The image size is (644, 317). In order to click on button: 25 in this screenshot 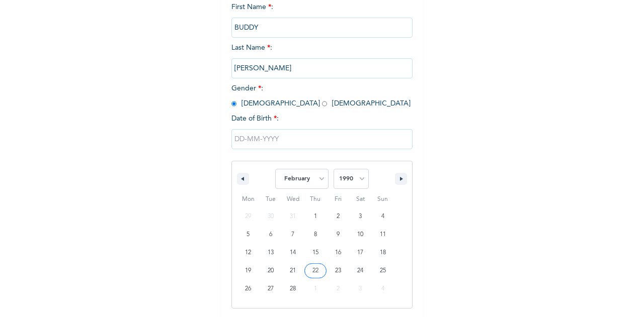, I will do `click(382, 271)`.